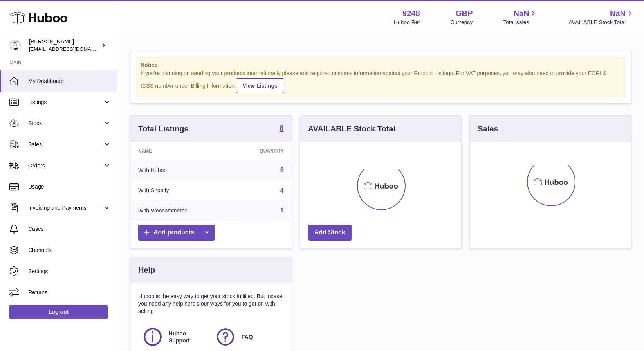 This screenshot has height=351, width=644. Describe the element at coordinates (180, 210) in the screenshot. I see `td: With Woocommerce` at that location.